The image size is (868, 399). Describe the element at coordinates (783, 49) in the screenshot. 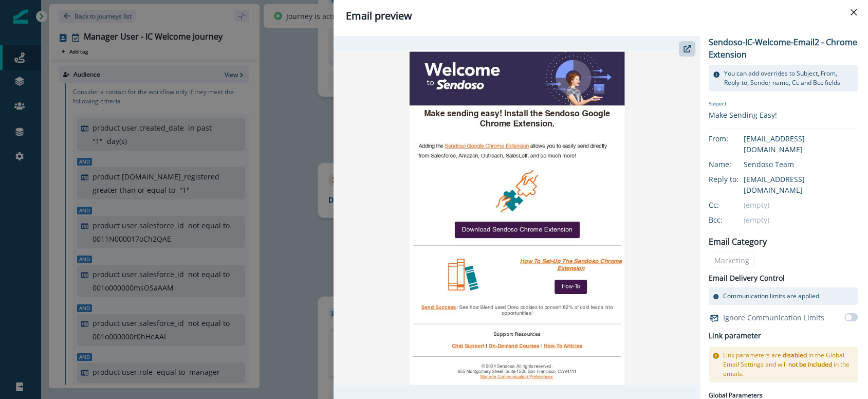

I see `p: Sendoso-IC-Welcome-Email2 - Chrome Extension` at that location.